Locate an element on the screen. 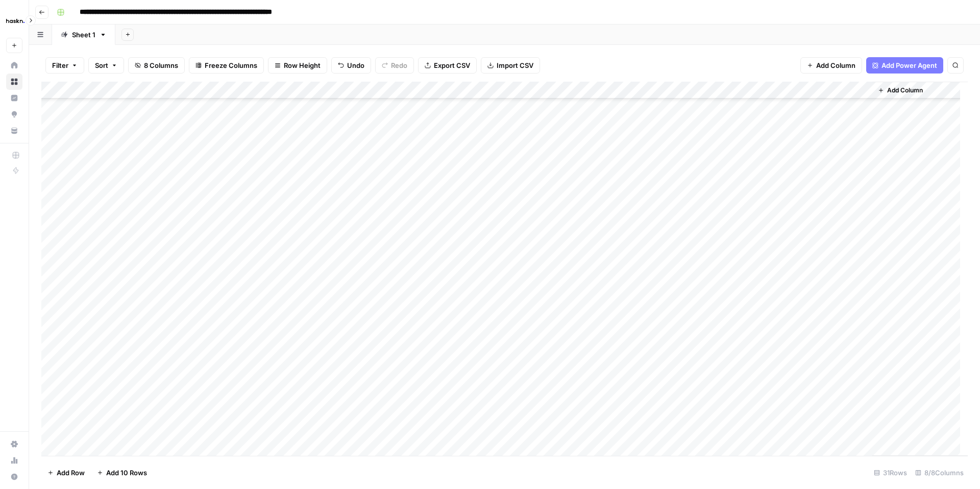  button: Sort is located at coordinates (106, 65).